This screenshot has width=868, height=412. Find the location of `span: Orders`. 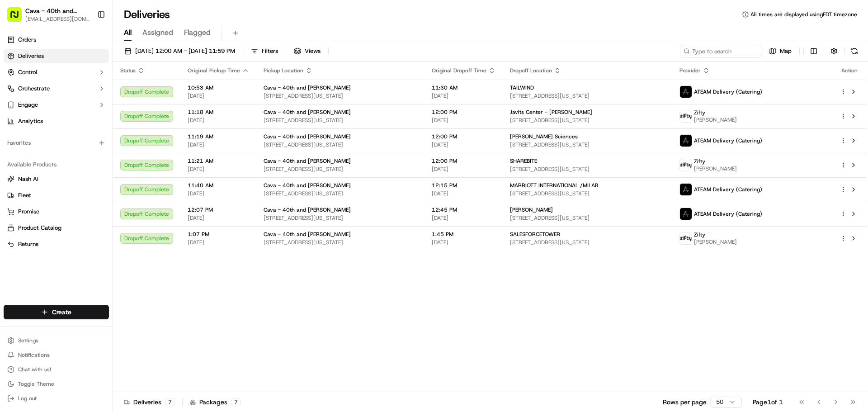

span: Orders is located at coordinates (27, 40).